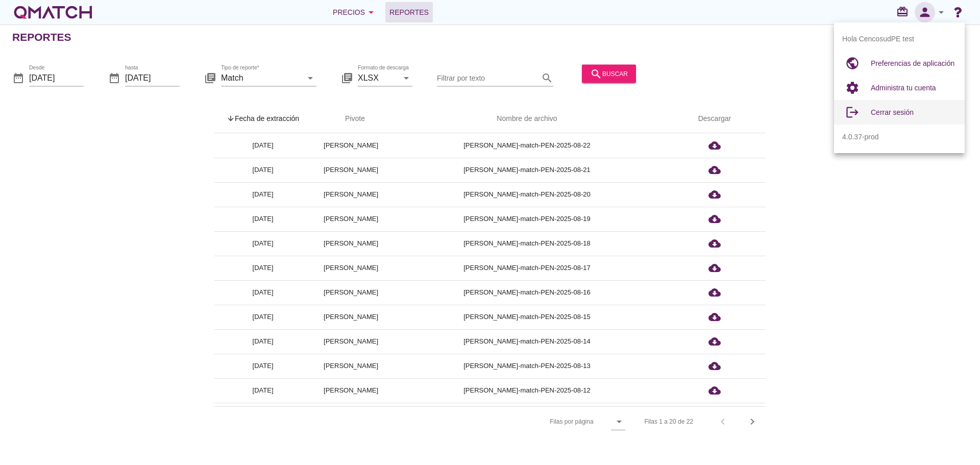 The width and height of the screenshot is (980, 465). What do you see at coordinates (878, 39) in the screenshot?
I see `span: Hola CencosudPE test` at bounding box center [878, 39].